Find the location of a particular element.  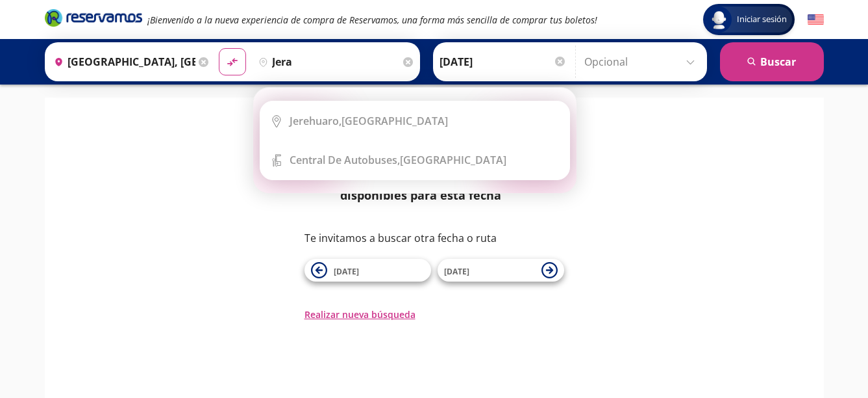

input: Buscar Destino is located at coordinates (327, 62).